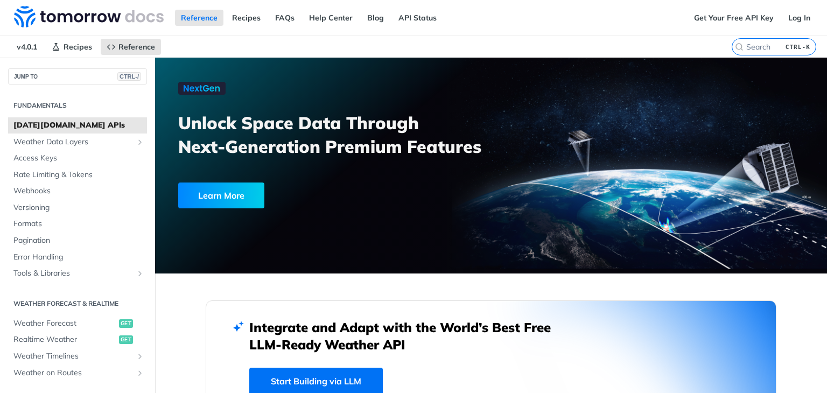 This screenshot has width=827, height=393. I want to click on span: Versioning, so click(79, 208).